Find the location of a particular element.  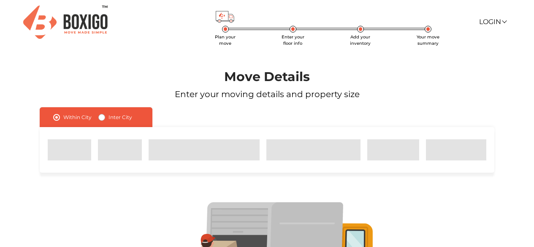

span: Add your inventory is located at coordinates (360, 40).